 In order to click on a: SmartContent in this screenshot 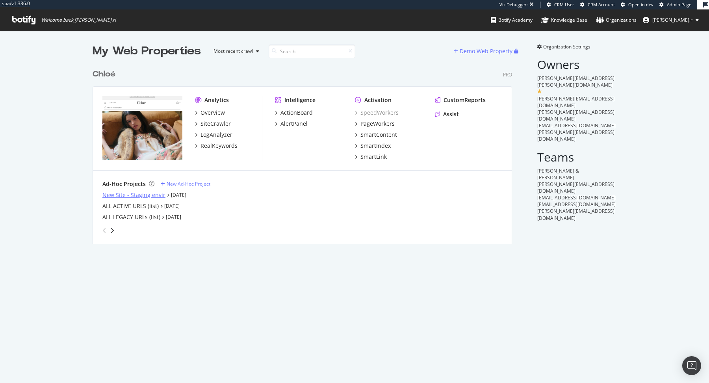, I will do `click(376, 135)`.